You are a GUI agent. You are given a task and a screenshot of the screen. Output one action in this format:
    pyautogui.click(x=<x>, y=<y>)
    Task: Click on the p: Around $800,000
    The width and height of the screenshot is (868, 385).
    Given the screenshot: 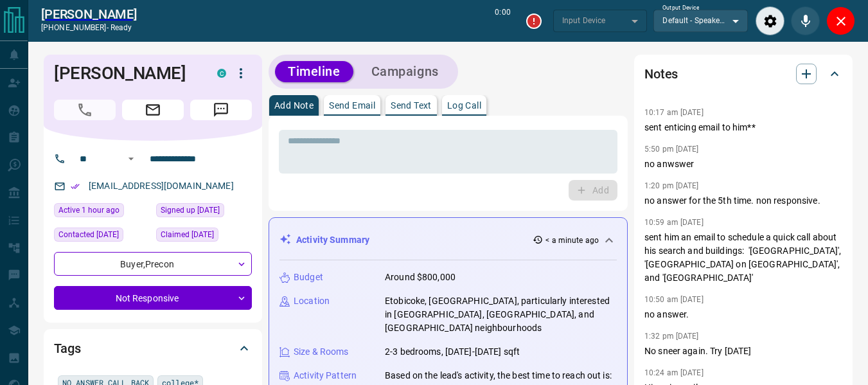 What is the action you would take?
    pyautogui.click(x=420, y=277)
    